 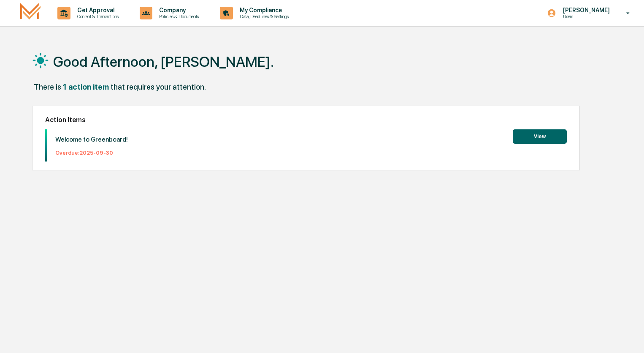 I want to click on div: that requires your attention., so click(x=158, y=87).